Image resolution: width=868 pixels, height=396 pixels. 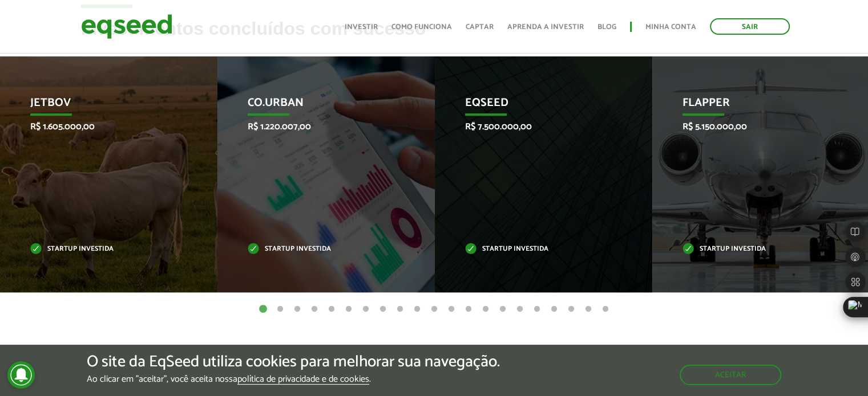 What do you see at coordinates (546, 27) in the screenshot?
I see `a: Aprenda a investir` at bounding box center [546, 27].